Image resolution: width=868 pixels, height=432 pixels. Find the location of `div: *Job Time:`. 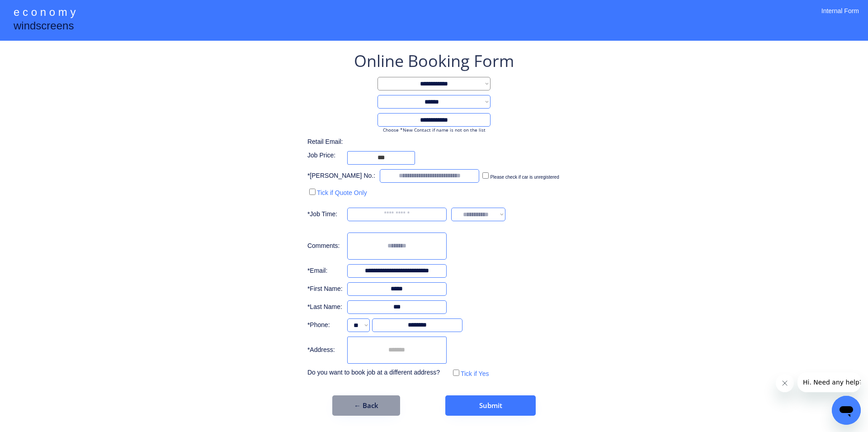

div: *Job Time: is located at coordinates (325, 214).